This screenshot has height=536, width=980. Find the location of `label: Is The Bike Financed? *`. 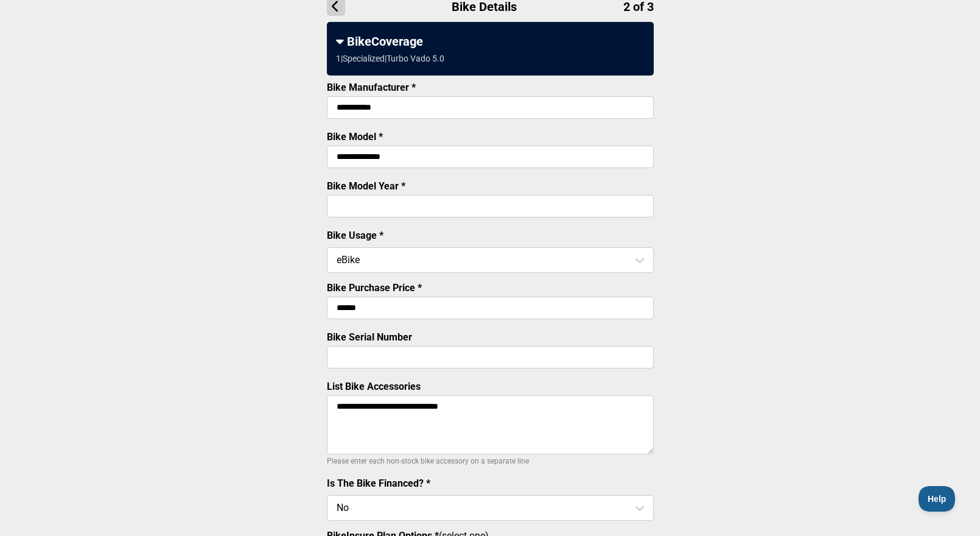

label: Is The Bike Financed? * is located at coordinates (379, 483).